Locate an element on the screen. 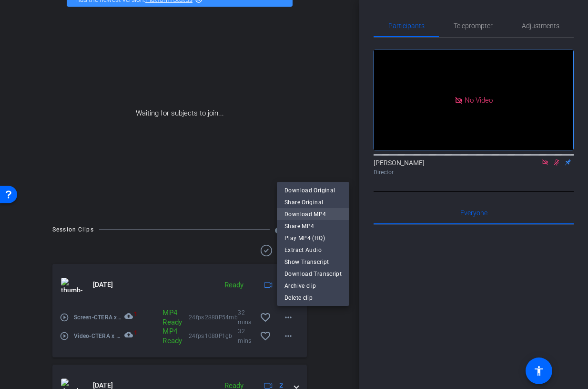 The image size is (588, 389). span: Share MP4 is located at coordinates (313, 226).